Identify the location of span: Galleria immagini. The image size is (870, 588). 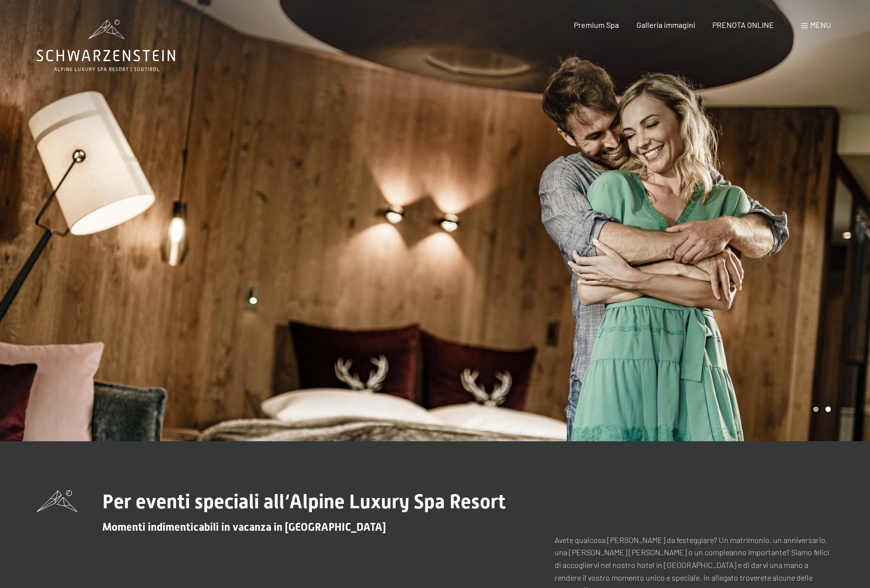
(665, 24).